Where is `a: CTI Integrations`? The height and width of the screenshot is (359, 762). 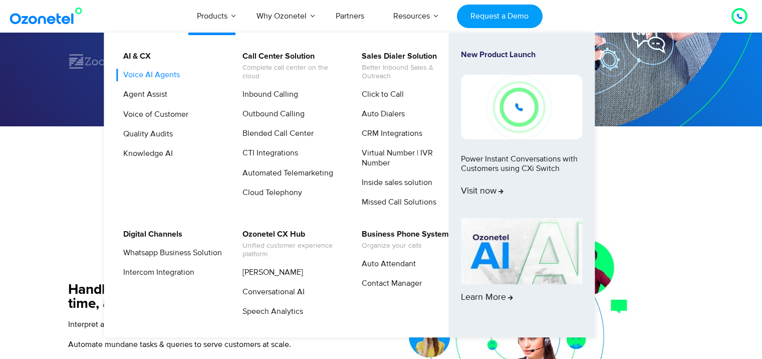
a: CTI Integrations is located at coordinates (268, 153).